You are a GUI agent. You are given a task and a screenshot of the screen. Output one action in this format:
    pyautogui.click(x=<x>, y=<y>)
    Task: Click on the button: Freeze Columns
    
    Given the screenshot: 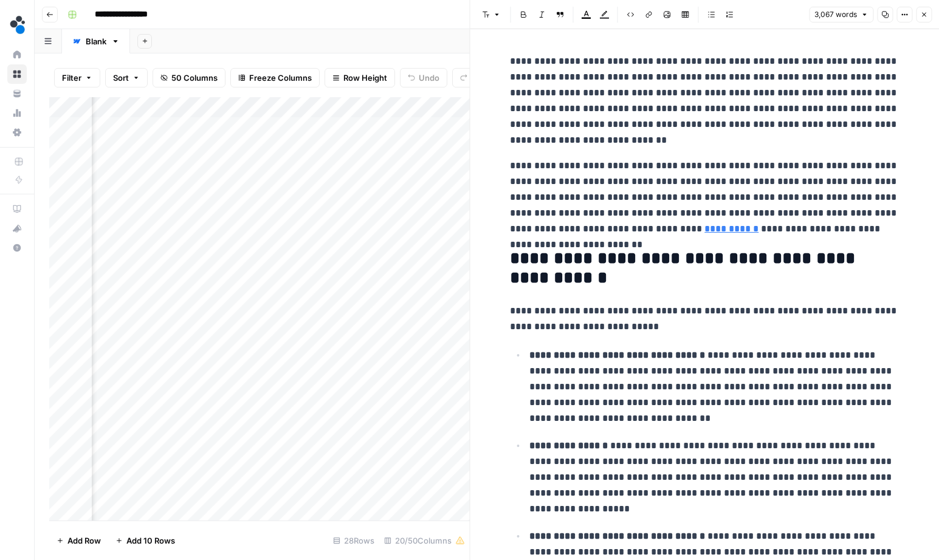 What is the action you would take?
    pyautogui.click(x=275, y=77)
    